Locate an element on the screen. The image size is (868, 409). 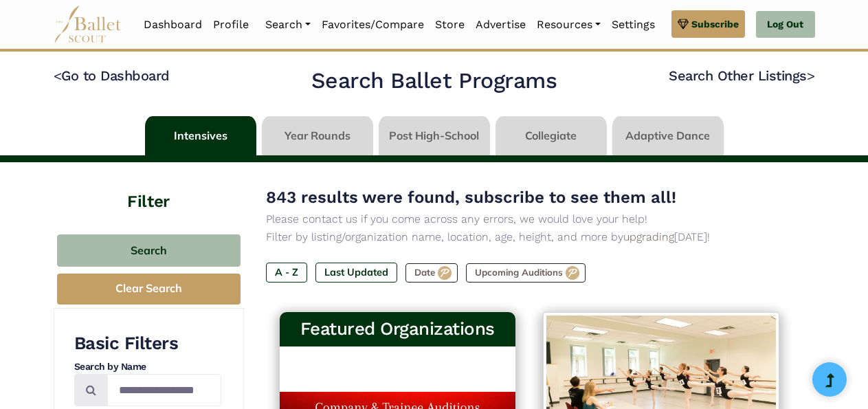
li: Adaptive Dance is located at coordinates (668, 136).